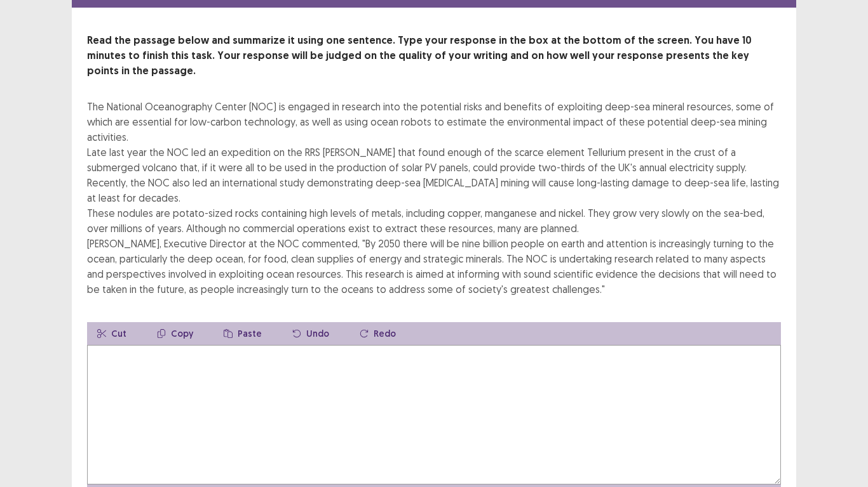  What do you see at coordinates (111, 334) in the screenshot?
I see `button: Cut` at bounding box center [111, 334].